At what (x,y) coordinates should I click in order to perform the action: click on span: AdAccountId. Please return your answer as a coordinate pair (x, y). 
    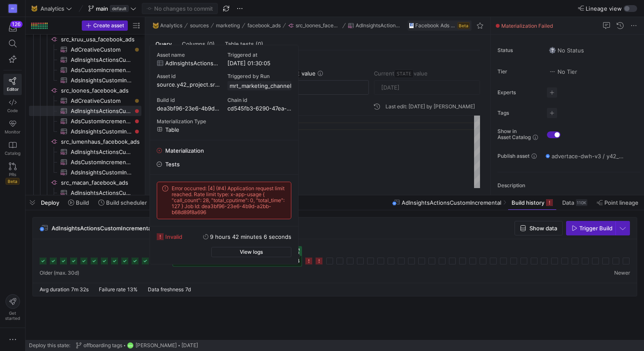
    Looking at the image, I should click on (209, 126).